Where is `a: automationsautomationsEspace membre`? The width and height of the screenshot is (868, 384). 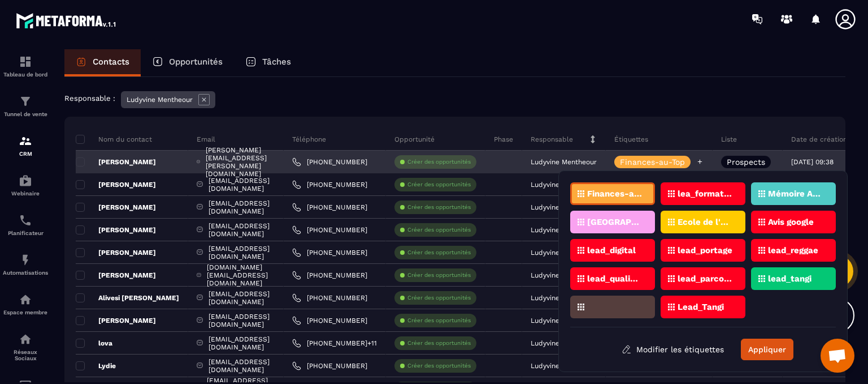 a: automationsautomationsEspace membre is located at coordinates (25, 304).